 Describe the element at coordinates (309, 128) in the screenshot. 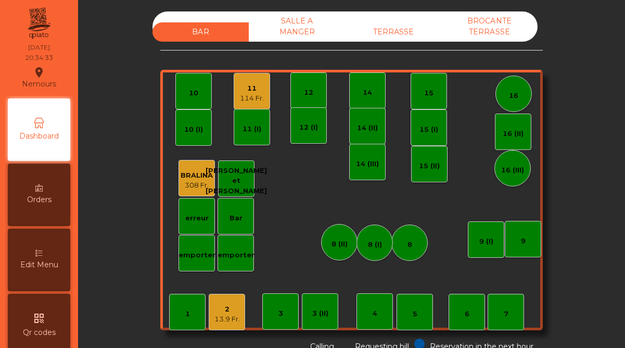

I see `div: 12 (I)` at that location.